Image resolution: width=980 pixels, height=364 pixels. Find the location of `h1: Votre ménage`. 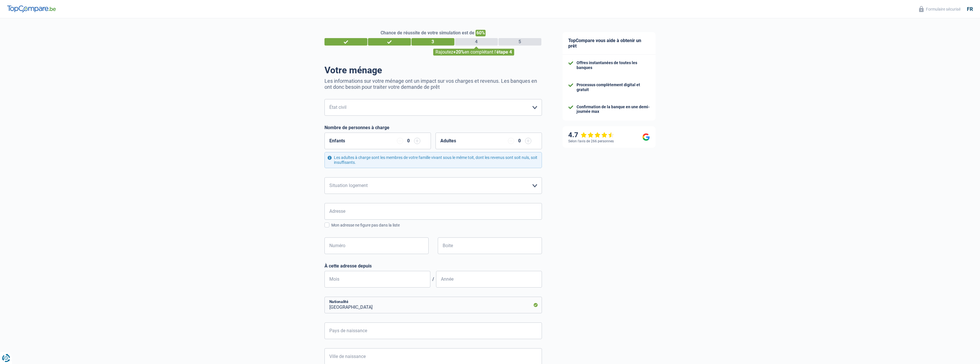

h1: Votre ménage is located at coordinates (434, 70).